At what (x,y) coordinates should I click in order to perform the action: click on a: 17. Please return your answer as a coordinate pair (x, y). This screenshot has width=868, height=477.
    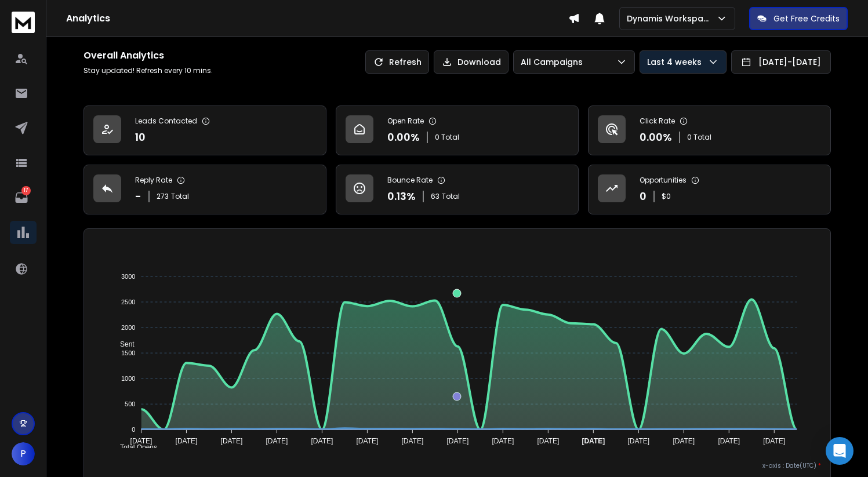
    Looking at the image, I should click on (22, 197).